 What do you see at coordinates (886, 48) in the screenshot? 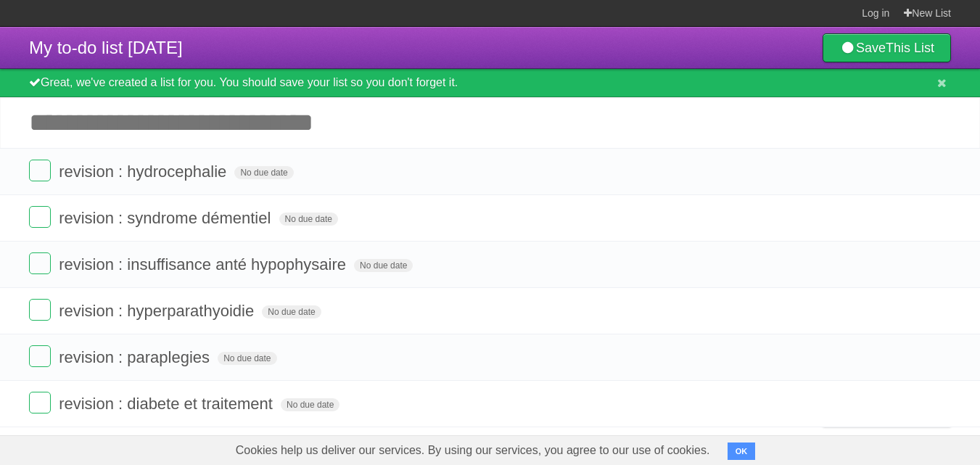
I see `a: SaveThis List` at bounding box center [886, 48].